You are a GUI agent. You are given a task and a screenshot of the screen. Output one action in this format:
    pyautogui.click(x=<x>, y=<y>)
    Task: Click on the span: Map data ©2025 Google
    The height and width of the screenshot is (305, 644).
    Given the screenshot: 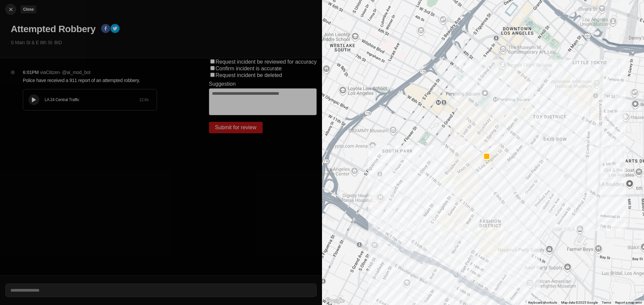 What is the action you would take?
    pyautogui.click(x=579, y=302)
    